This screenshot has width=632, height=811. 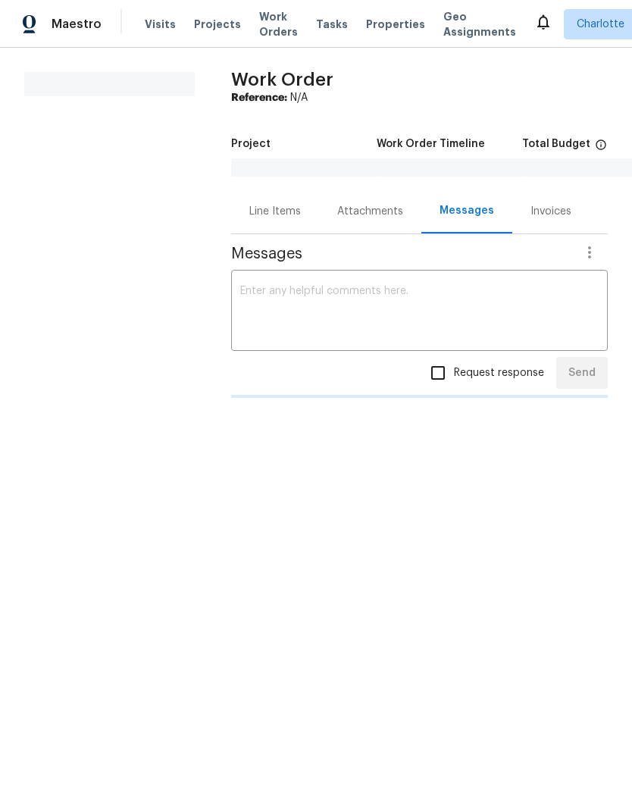 What do you see at coordinates (77, 24) in the screenshot?
I see `span: Maestro` at bounding box center [77, 24].